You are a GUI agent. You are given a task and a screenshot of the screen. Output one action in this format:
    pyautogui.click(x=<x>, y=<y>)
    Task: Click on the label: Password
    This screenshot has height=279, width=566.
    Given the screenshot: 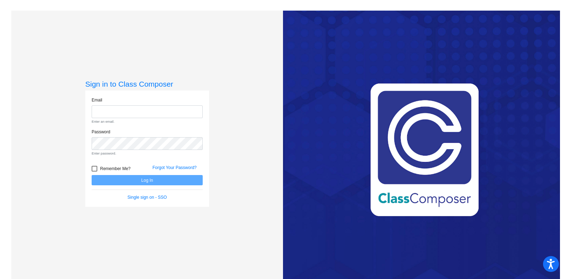 What is the action you would take?
    pyautogui.click(x=101, y=132)
    